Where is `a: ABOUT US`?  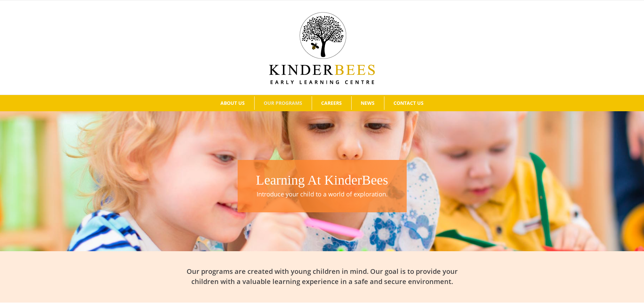
a: ABOUT US is located at coordinates (233, 103).